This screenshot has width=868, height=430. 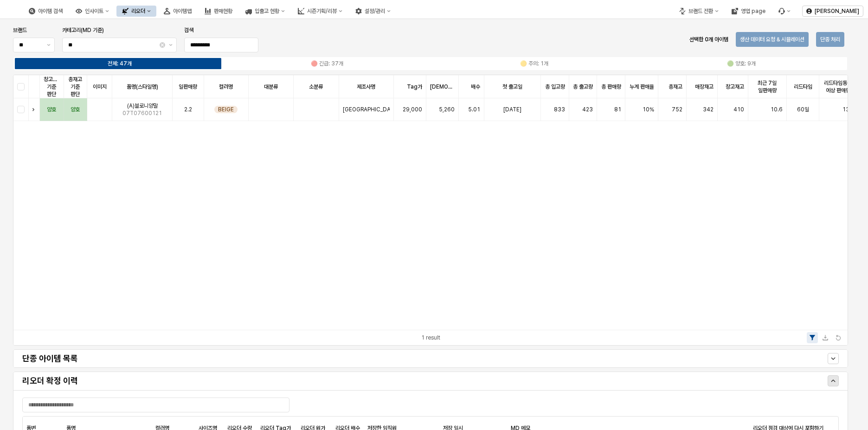 What do you see at coordinates (784, 11) in the screenshot?
I see `div: Menu item 6` at bounding box center [784, 11].